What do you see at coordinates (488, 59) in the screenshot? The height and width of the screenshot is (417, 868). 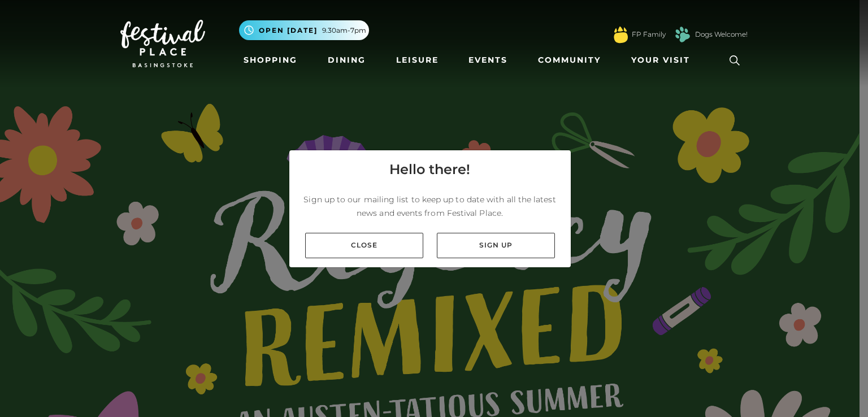 I see `a: Events` at bounding box center [488, 59].